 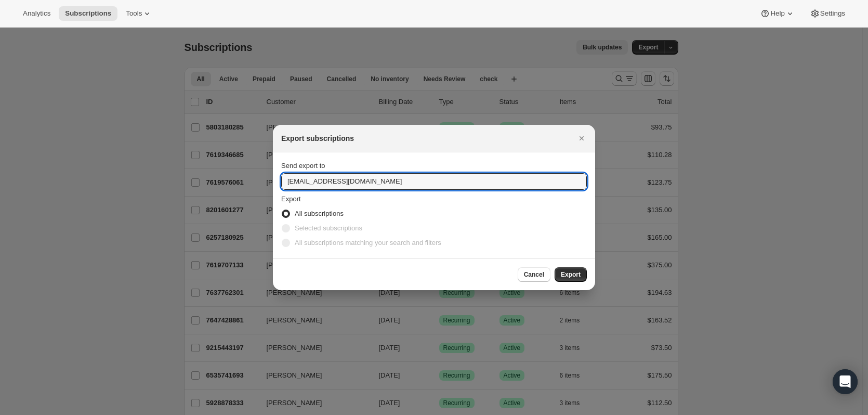 What do you see at coordinates (571, 274) in the screenshot?
I see `button: Export` at bounding box center [571, 274].